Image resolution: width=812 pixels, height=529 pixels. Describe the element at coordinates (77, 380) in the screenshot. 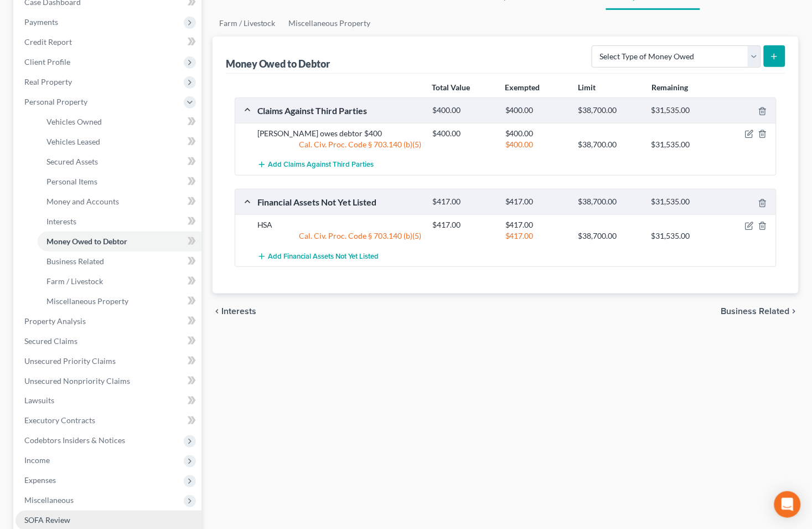

I see `span: Unsecured Nonpriority Claims` at that location.